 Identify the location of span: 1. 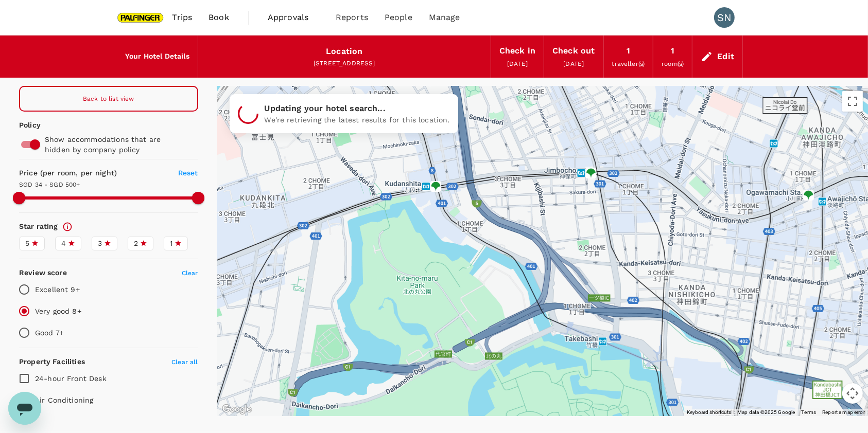
(171, 243).